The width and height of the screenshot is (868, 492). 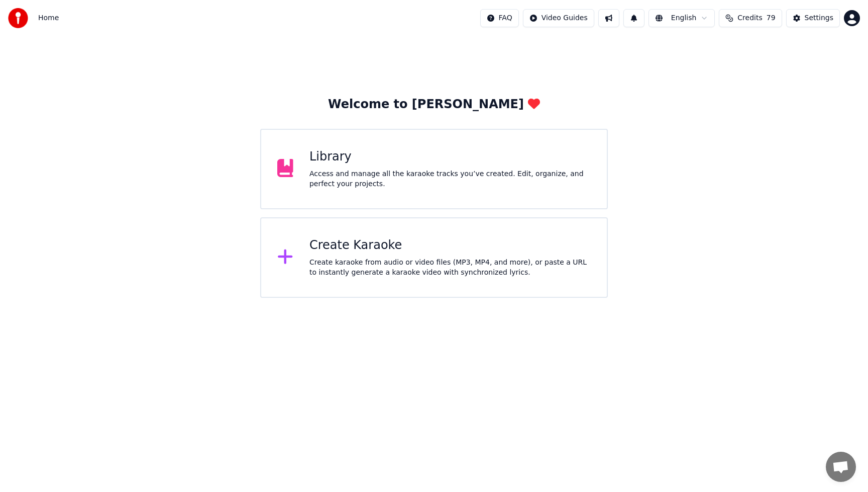 I want to click on button: FAQ, so click(x=500, y=18).